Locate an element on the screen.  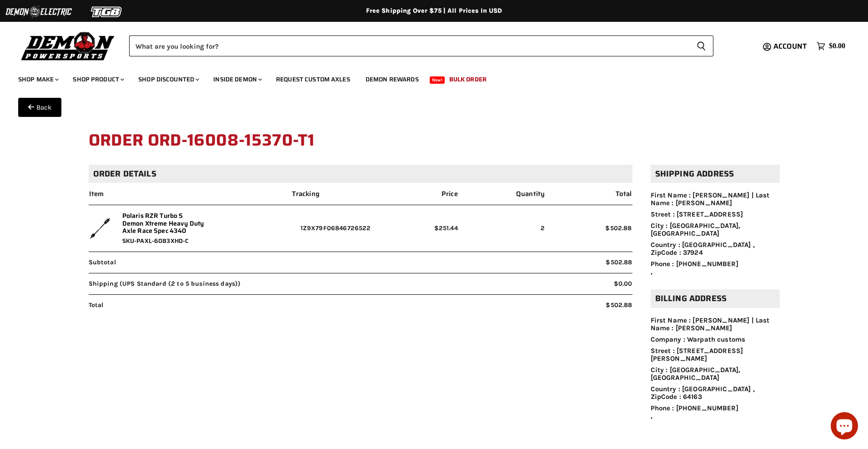
span: Total is located at coordinates (317, 305).